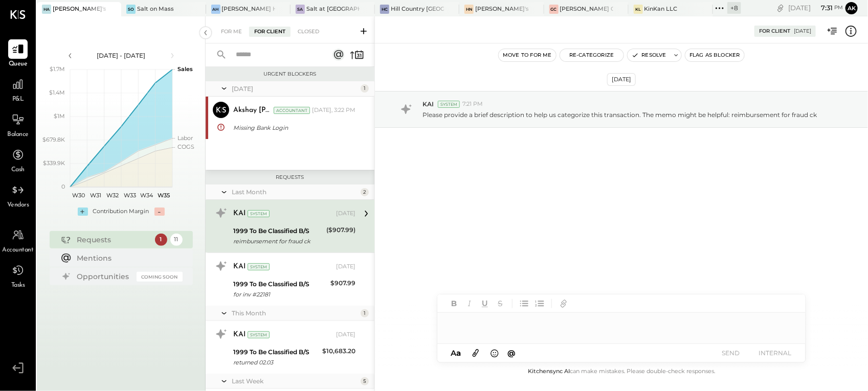 This screenshot has width=868, height=391. I want to click on div: AH, so click(216, 9).